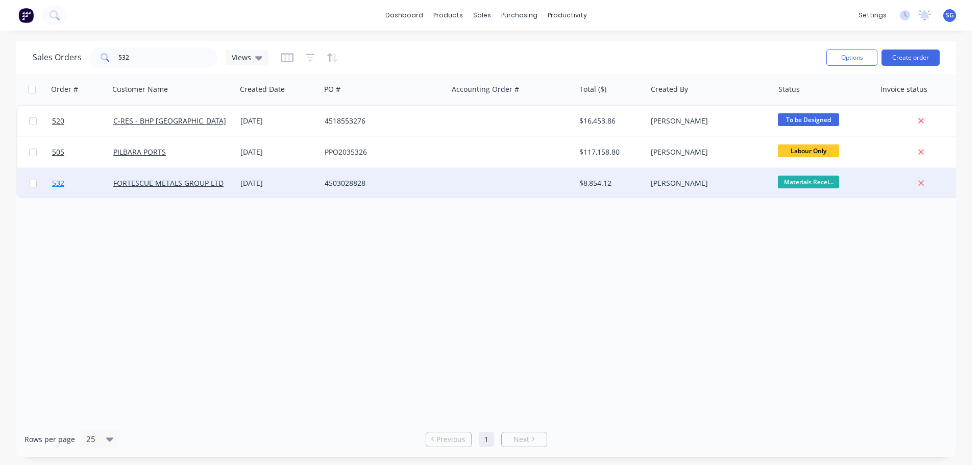 The height and width of the screenshot is (465, 980). I want to click on div: 4518553276, so click(381, 121).